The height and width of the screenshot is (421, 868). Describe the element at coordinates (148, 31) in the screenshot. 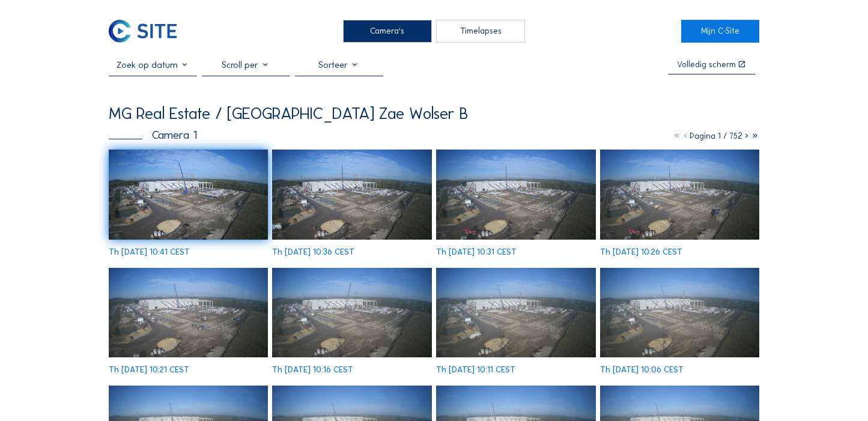

I see `a: C-SITE Logo` at that location.